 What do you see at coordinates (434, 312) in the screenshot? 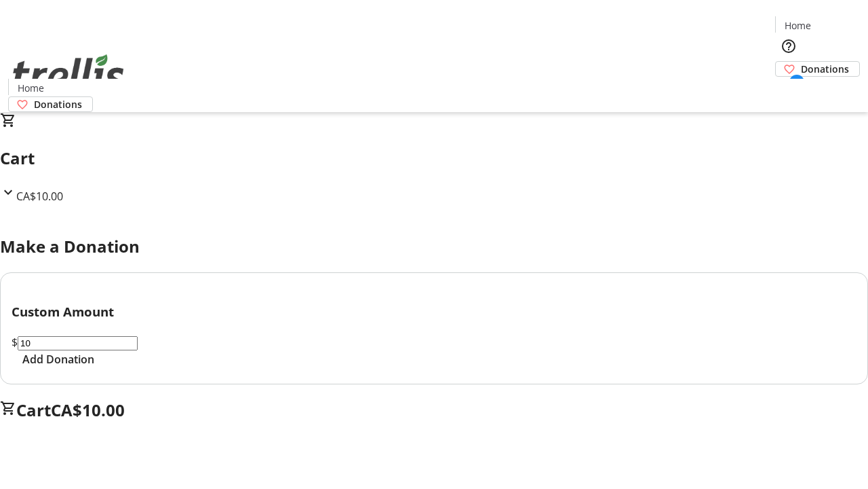
I see `h3: Custom Amount` at bounding box center [434, 312].